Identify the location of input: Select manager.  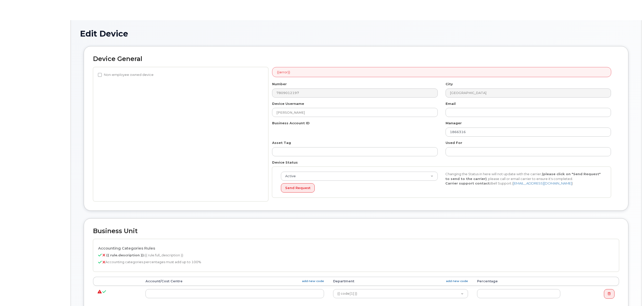
(528, 132).